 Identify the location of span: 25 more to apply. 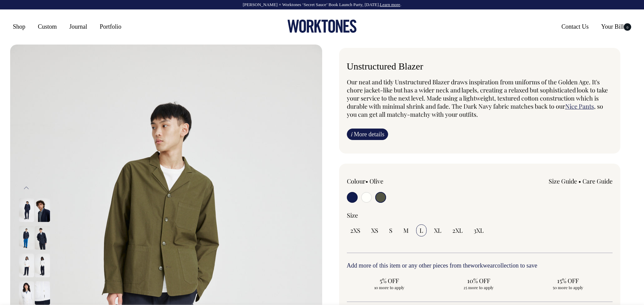
(478, 288).